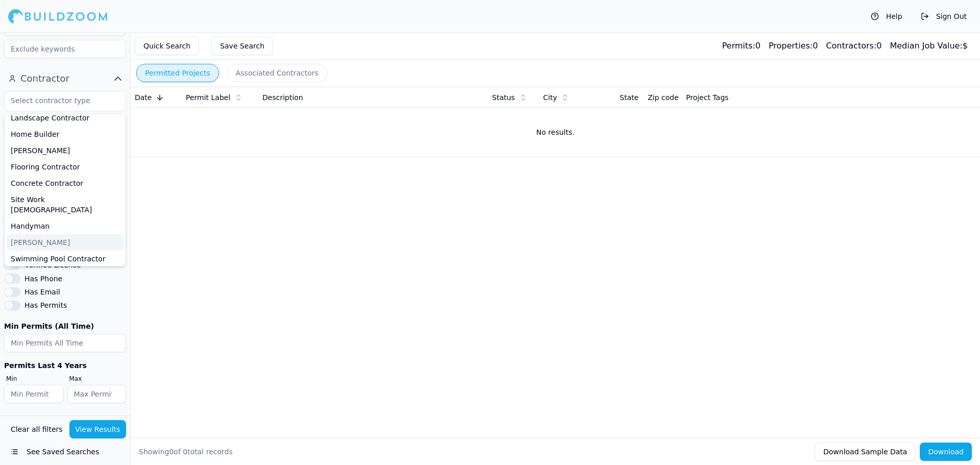 The width and height of the screenshot is (980, 465). Describe the element at coordinates (65, 259) in the screenshot. I see `div: Swimming Pool Contractor` at that location.